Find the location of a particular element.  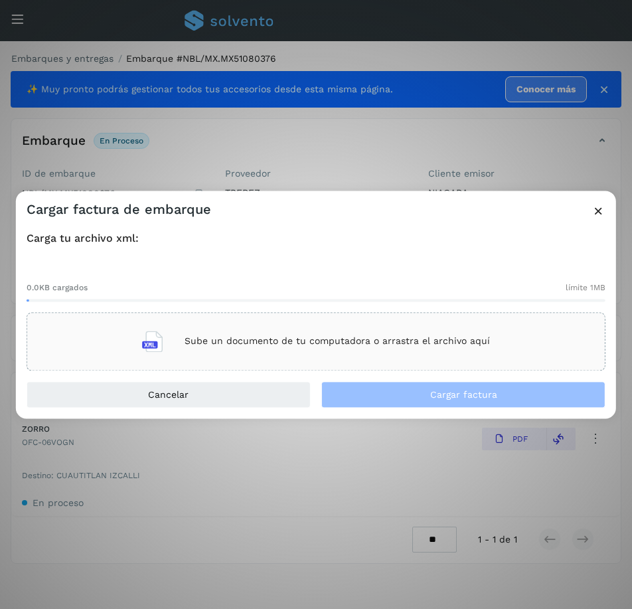

button: Cargar factura is located at coordinates (463, 394).